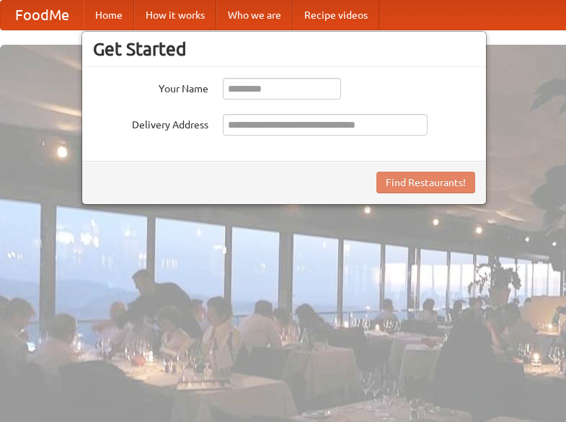 The image size is (566, 422). What do you see at coordinates (151, 87) in the screenshot?
I see `label: Your Name` at bounding box center [151, 87].